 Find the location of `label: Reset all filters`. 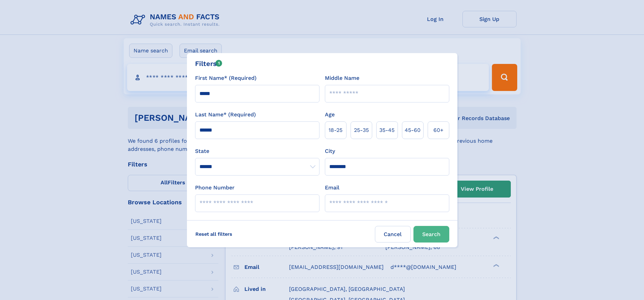

label: Reset all filters is located at coordinates (214, 234).